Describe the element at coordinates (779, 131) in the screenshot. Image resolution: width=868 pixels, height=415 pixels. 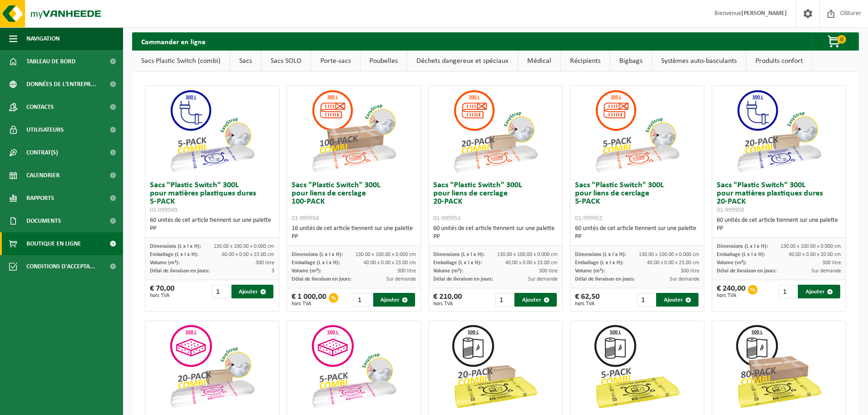
I see `img: 01-999950` at that location.